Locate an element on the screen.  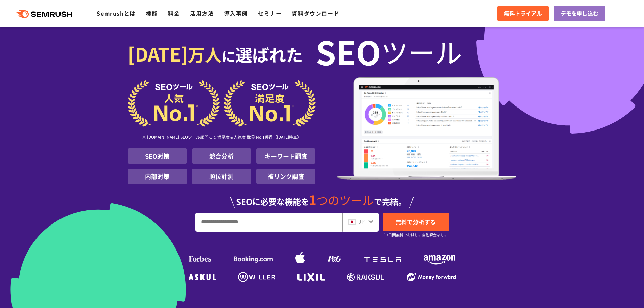
span: JP is located at coordinates (361, 221).